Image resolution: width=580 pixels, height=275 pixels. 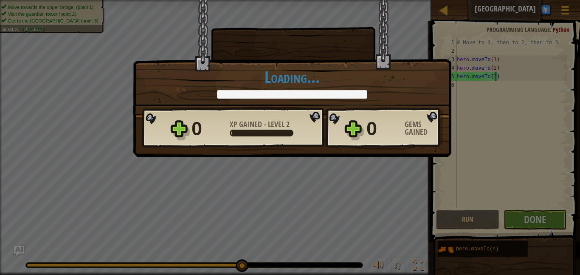 What do you see at coordinates (247, 124) in the screenshot?
I see `span: XP Gained` at bounding box center [247, 124].